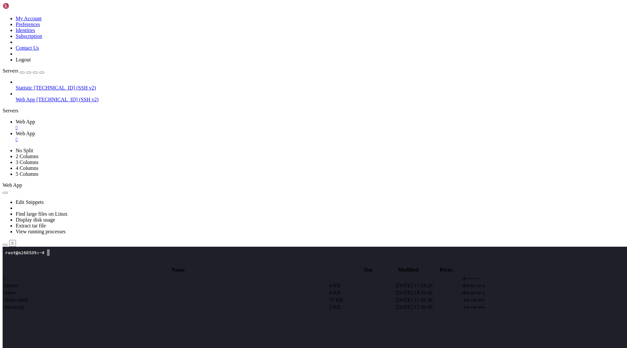 Image resolution: width=627 pixels, height=348 pixels. I want to click on th: Perm.: activate to sort column ascending, so click(447, 270).